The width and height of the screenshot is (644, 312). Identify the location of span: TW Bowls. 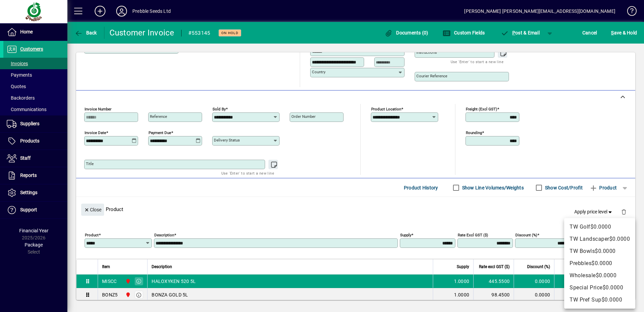
(582, 251).